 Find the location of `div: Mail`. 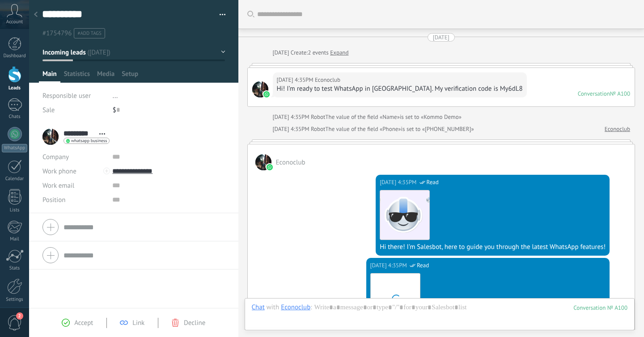

div: Mail is located at coordinates (15, 239).